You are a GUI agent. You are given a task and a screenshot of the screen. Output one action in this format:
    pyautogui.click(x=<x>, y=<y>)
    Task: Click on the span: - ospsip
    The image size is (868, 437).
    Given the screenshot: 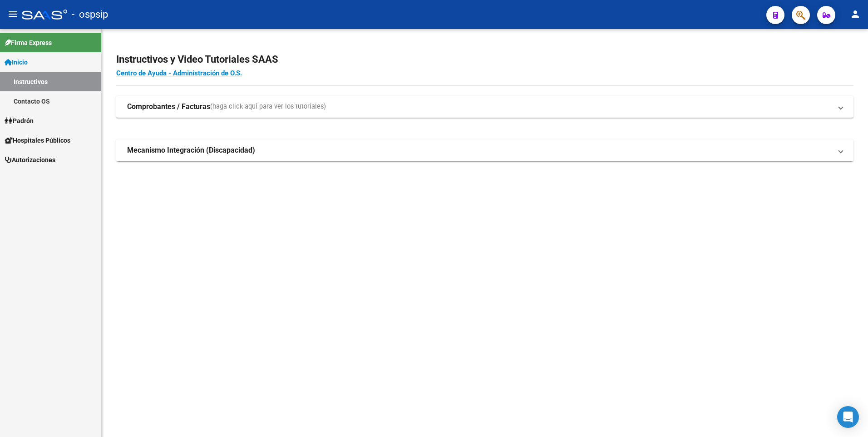 What is the action you would take?
    pyautogui.click(x=90, y=14)
    